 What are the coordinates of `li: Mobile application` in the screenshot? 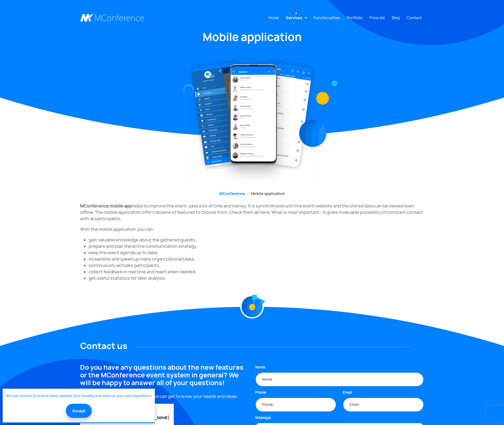 It's located at (265, 194).